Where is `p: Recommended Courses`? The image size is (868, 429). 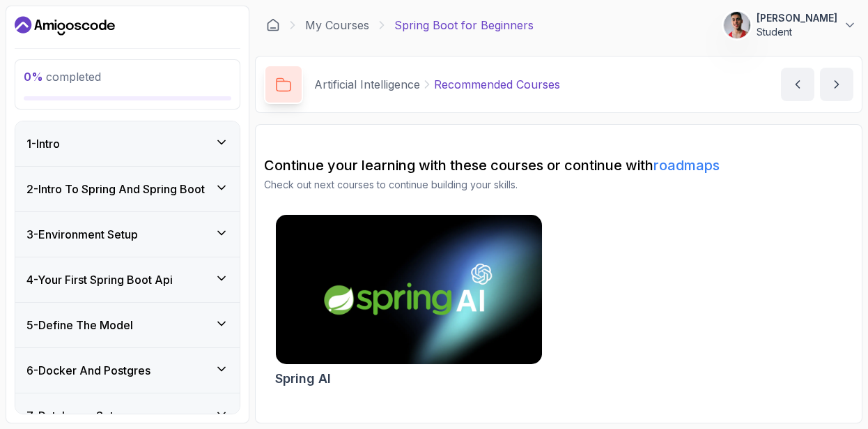
p: Recommended Courses is located at coordinates (497, 84).